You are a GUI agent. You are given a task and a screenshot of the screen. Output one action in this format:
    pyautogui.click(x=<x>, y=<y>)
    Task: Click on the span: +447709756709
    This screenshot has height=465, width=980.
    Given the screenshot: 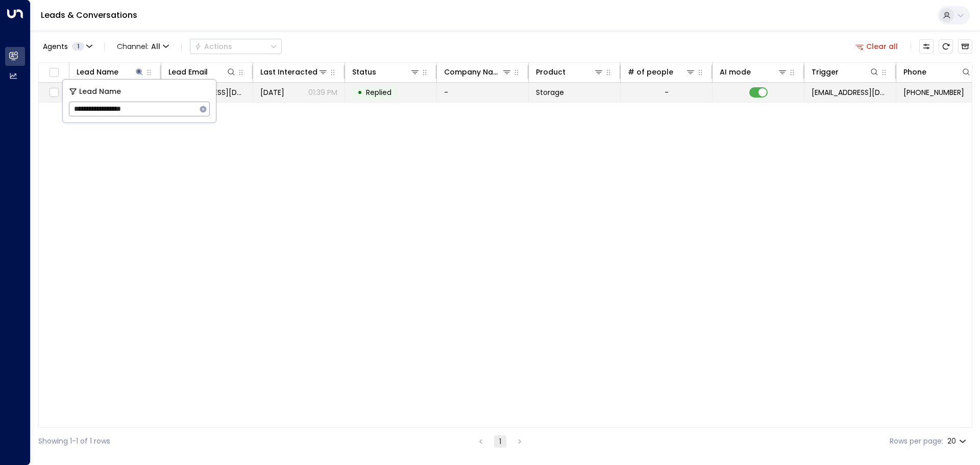 What is the action you would take?
    pyautogui.click(x=934, y=92)
    